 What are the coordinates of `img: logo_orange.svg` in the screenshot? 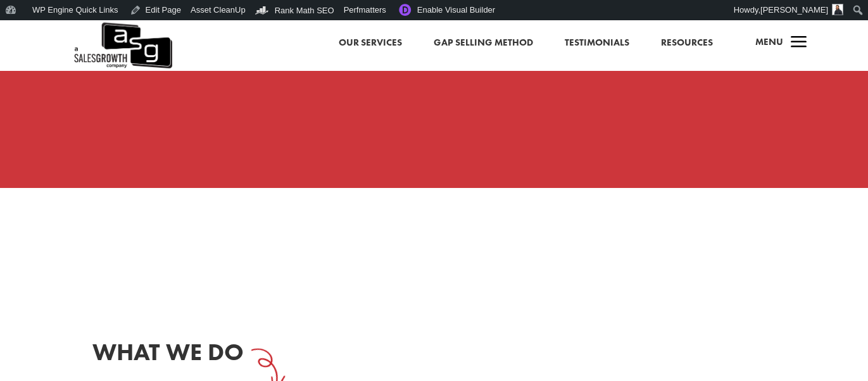 It's located at (25, 25).